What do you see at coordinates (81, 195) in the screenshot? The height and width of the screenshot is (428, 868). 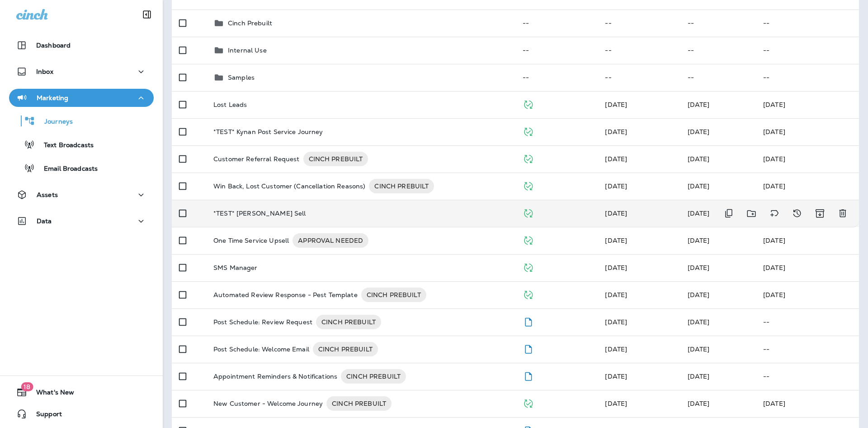 I see `button: Assets` at bounding box center [81, 195].